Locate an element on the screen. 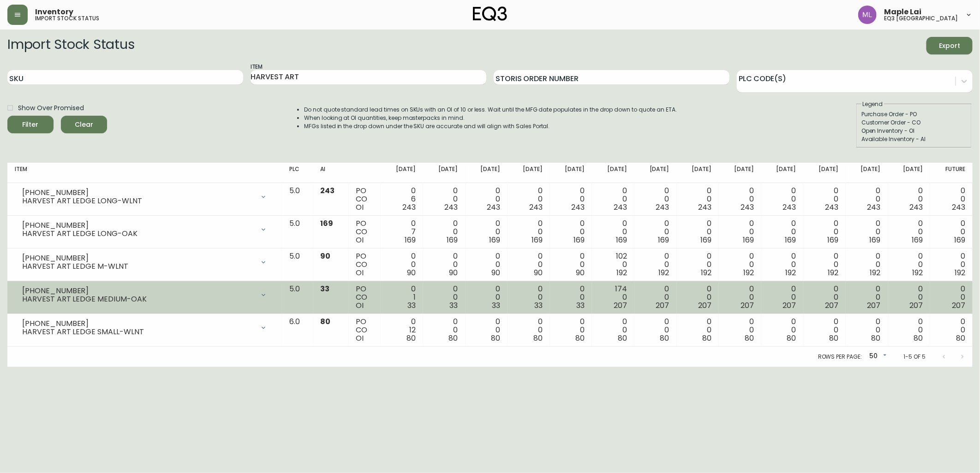 The image size is (980, 473). div: HARVEST ART LEDGE M-WLNT is located at coordinates (138, 267).